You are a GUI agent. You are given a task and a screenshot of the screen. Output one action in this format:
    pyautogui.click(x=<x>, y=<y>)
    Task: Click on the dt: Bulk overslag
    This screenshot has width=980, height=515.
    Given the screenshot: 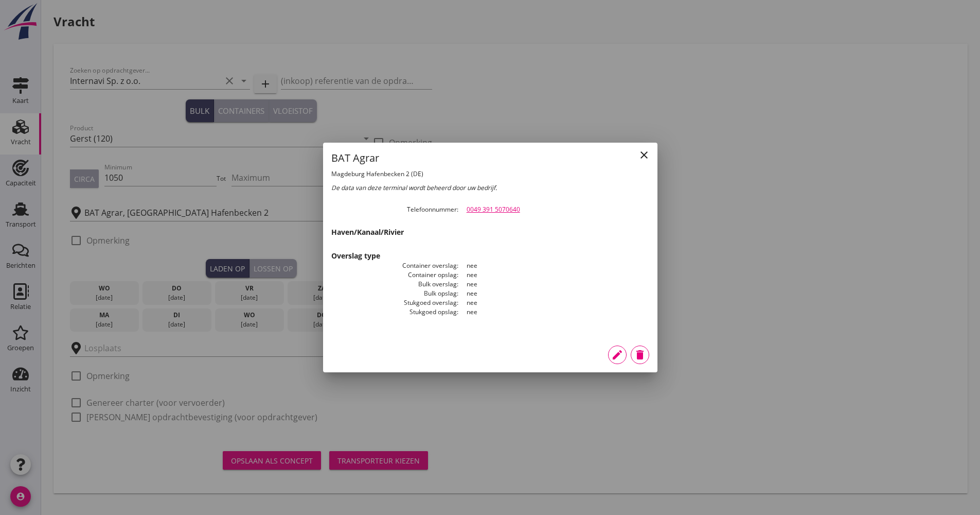 What is the action you would take?
    pyautogui.click(x=395, y=284)
    